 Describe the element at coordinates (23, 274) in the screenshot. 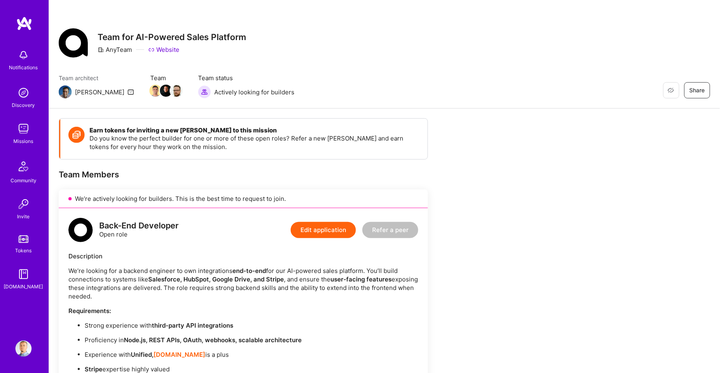

I see `img: guide book` at that location.